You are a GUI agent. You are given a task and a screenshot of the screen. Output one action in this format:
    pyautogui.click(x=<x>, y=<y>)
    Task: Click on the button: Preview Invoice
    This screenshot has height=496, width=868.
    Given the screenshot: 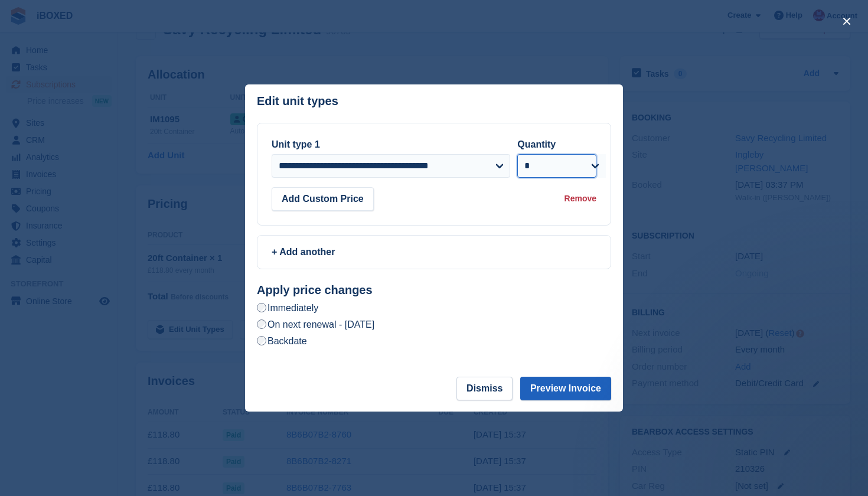 What is the action you would take?
    pyautogui.click(x=566, y=388)
    